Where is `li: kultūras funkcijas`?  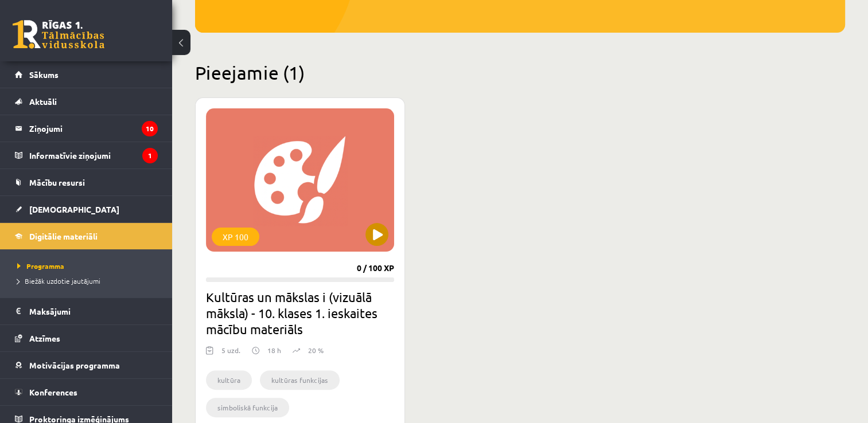
li: kultūras funkcijas is located at coordinates (299, 380).